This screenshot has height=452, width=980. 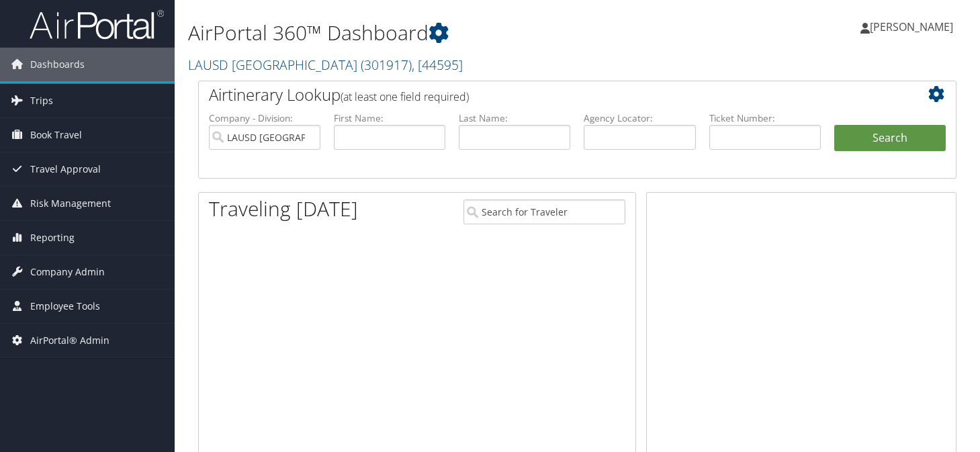 What do you see at coordinates (390, 118) in the screenshot?
I see `label: First Name:` at bounding box center [390, 118].